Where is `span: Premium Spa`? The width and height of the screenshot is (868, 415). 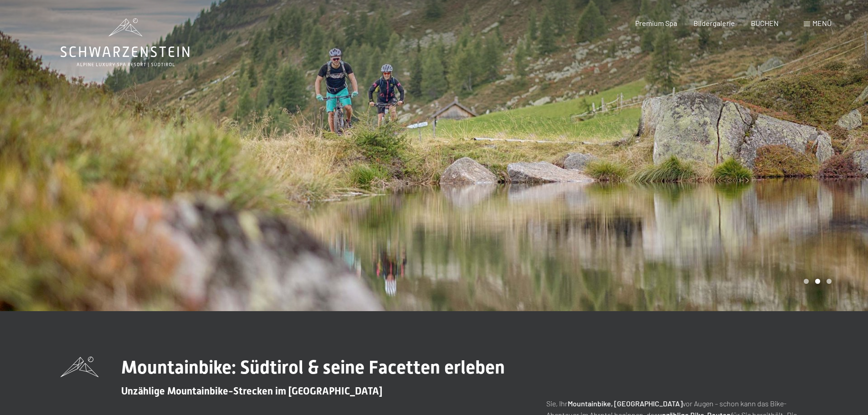
span: Premium Spa is located at coordinates (656, 23).